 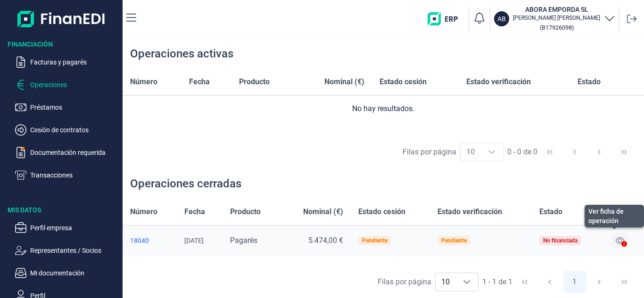 What do you see at coordinates (61, 19) in the screenshot?
I see `img: Logo de aplicación` at bounding box center [61, 19].